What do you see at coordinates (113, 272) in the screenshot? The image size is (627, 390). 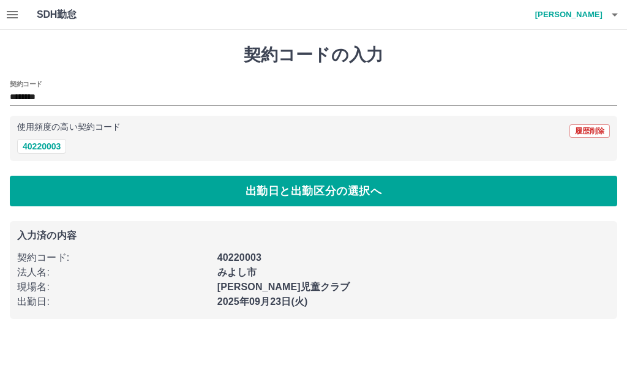 I see `p: 法人名 :` at bounding box center [113, 272].